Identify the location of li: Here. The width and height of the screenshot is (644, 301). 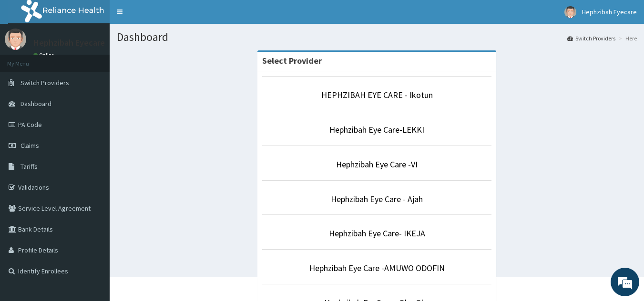
(626, 38).